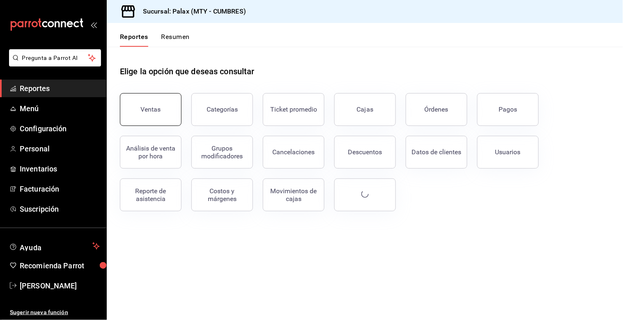  Describe the element at coordinates (60, 129) in the screenshot. I see `span: Configuración` at that location.